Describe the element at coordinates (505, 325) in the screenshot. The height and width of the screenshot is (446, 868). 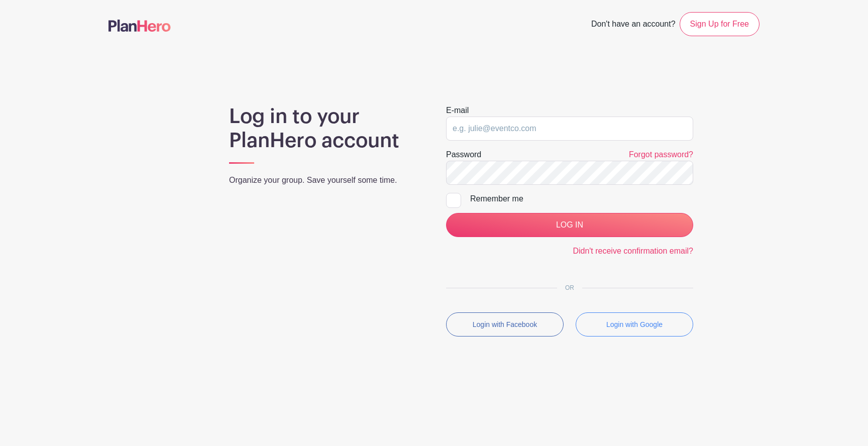
I see `small: Login with Facebook` at that location.